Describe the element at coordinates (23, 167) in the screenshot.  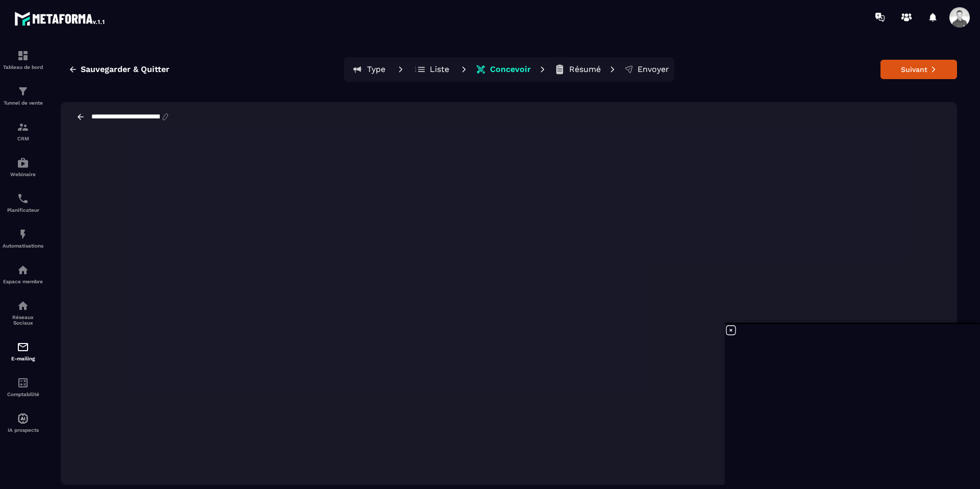
I see `a: automationsautomationsWebinaire` at that location.